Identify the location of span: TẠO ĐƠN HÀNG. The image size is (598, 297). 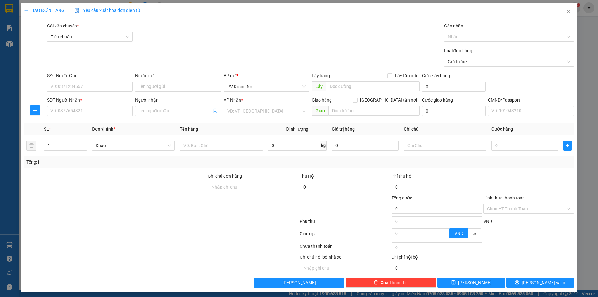
(44, 10).